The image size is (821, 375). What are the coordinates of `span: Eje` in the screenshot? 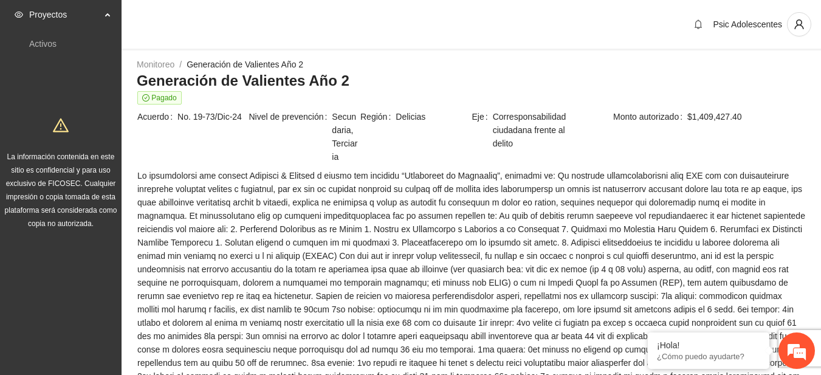 It's located at (483, 130).